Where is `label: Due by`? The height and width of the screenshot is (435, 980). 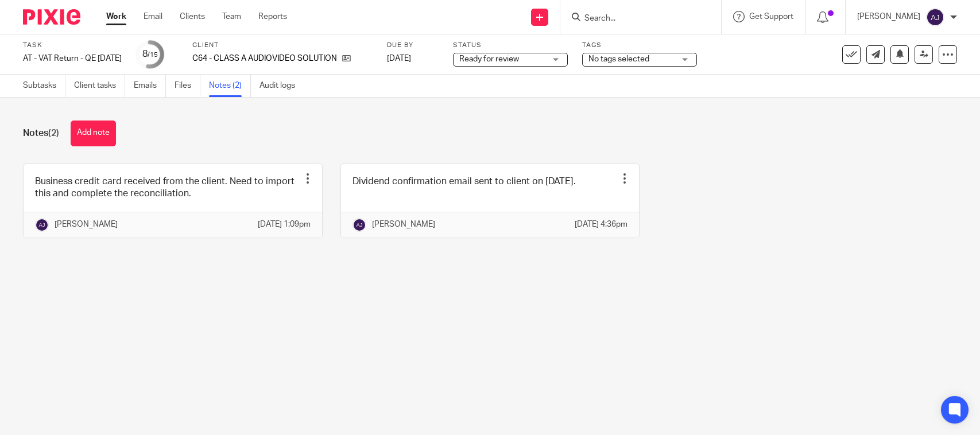
label: Due by is located at coordinates (413, 46).